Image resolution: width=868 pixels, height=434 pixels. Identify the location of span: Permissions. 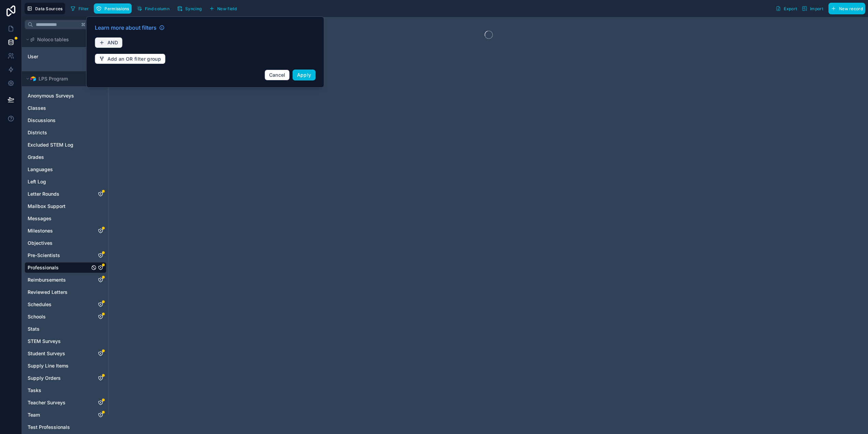
(117, 8).